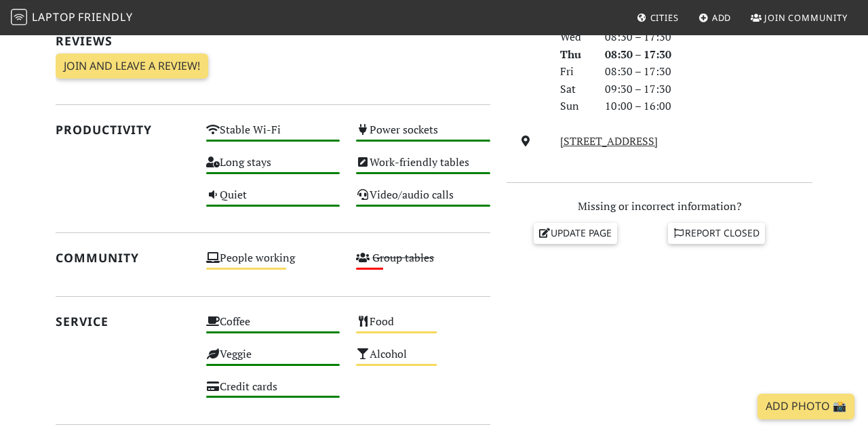 This screenshot has height=433, width=868. What do you see at coordinates (19, 17) in the screenshot?
I see `img: LaptopFriendly` at bounding box center [19, 17].